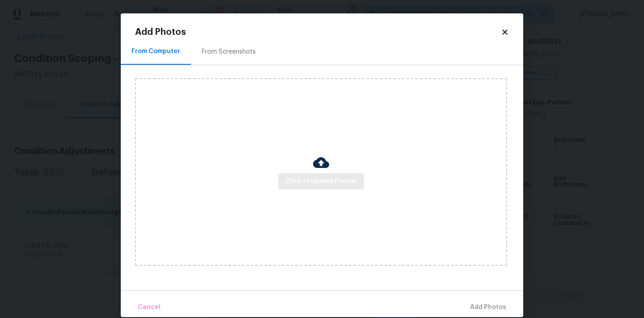  I want to click on button: Cancel, so click(149, 307).